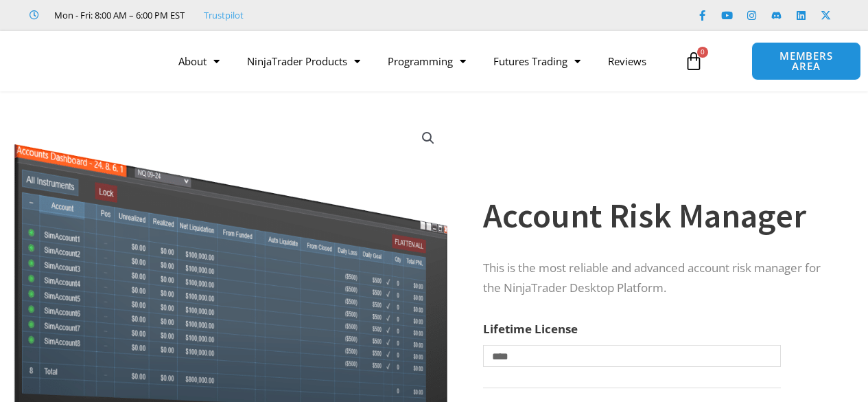 The image size is (868, 402). What do you see at coordinates (420, 61) in the screenshot?
I see `nav: Menu` at bounding box center [420, 61].